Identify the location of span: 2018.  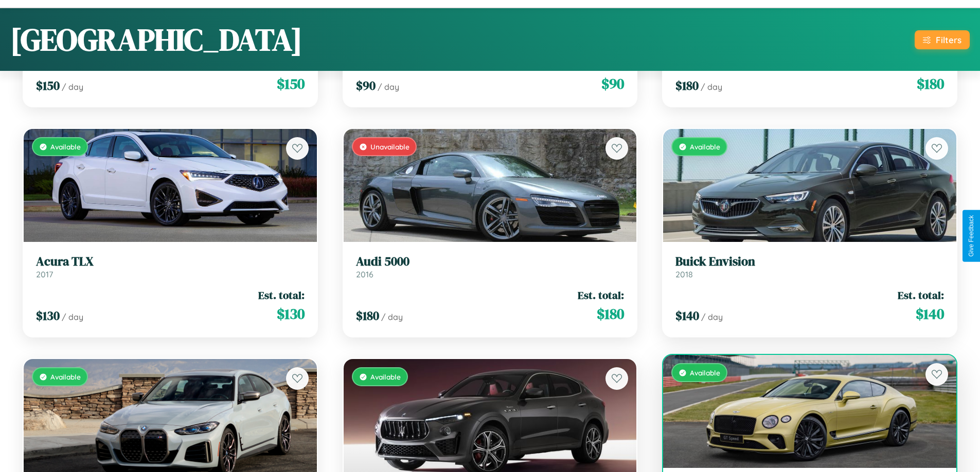
(684, 274).